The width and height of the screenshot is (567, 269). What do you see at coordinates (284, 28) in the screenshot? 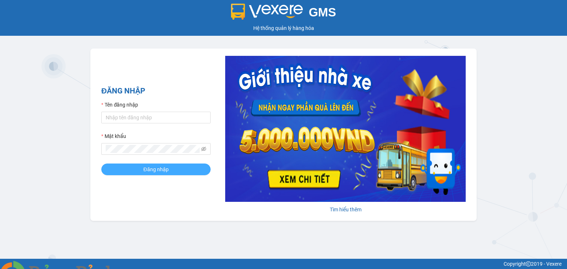
I see `div: Hệ thống quản lý hàng hóa` at bounding box center [284, 28].